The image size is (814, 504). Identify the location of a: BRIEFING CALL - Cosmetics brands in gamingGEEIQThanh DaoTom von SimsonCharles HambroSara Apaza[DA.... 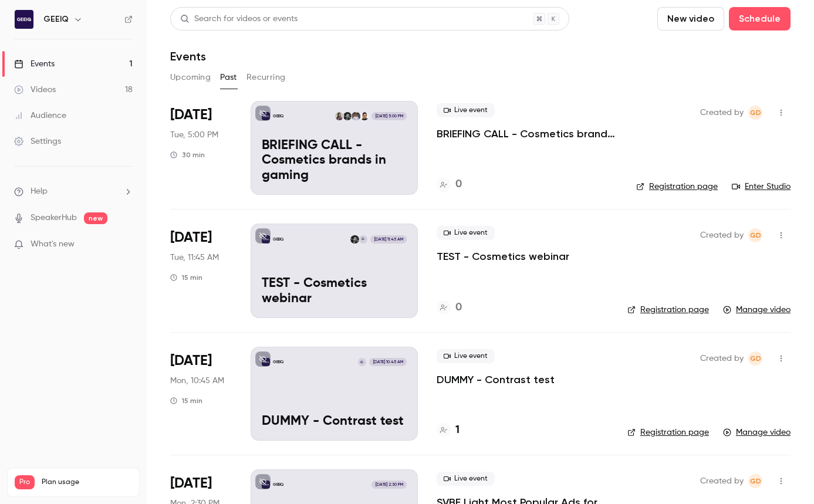
(334, 148).